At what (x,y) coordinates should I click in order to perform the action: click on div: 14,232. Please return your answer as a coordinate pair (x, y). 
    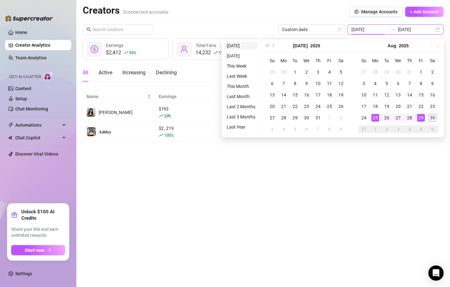
    Looking at the image, I should click on (209, 53).